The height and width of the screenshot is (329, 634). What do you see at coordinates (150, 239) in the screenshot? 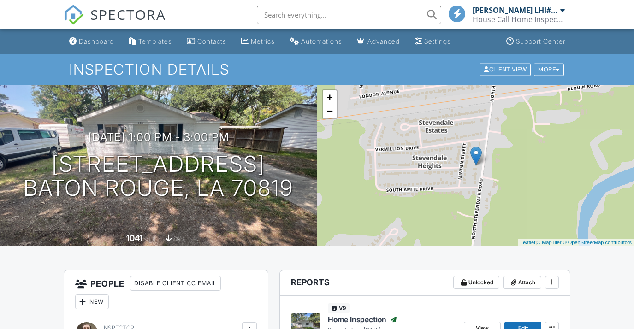
I see `span: sq. ft.` at bounding box center [150, 239].